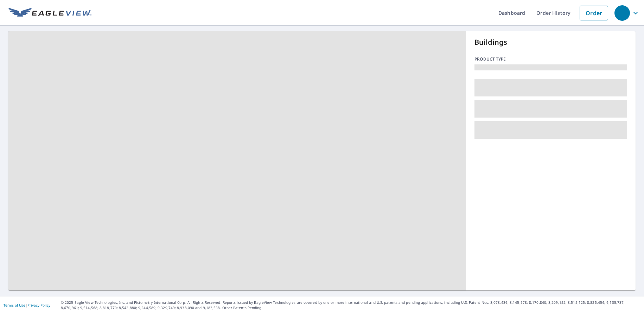  What do you see at coordinates (551, 59) in the screenshot?
I see `p: Product type` at bounding box center [551, 59].